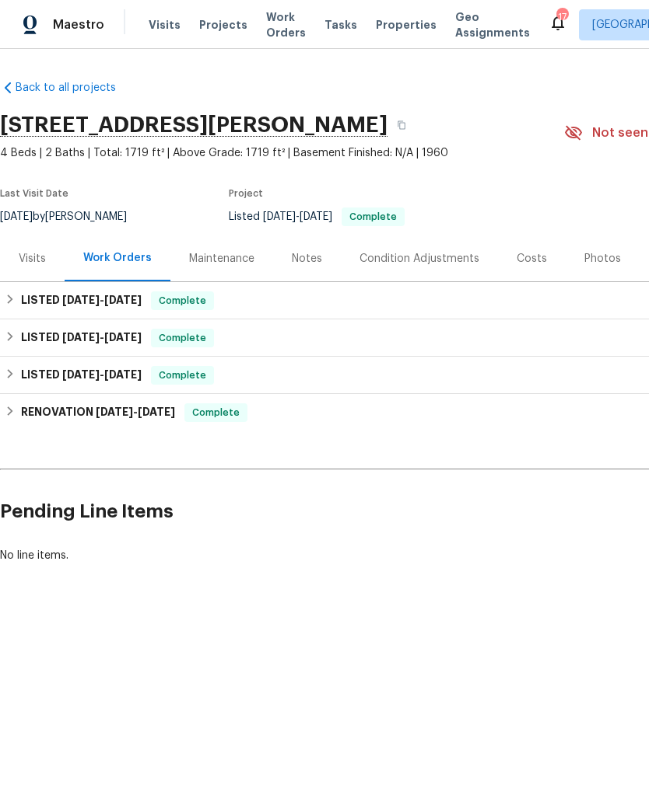 Image resolution: width=649 pixels, height=812 pixels. What do you see at coordinates (406, 25) in the screenshot?
I see `span: Properties` at bounding box center [406, 25].